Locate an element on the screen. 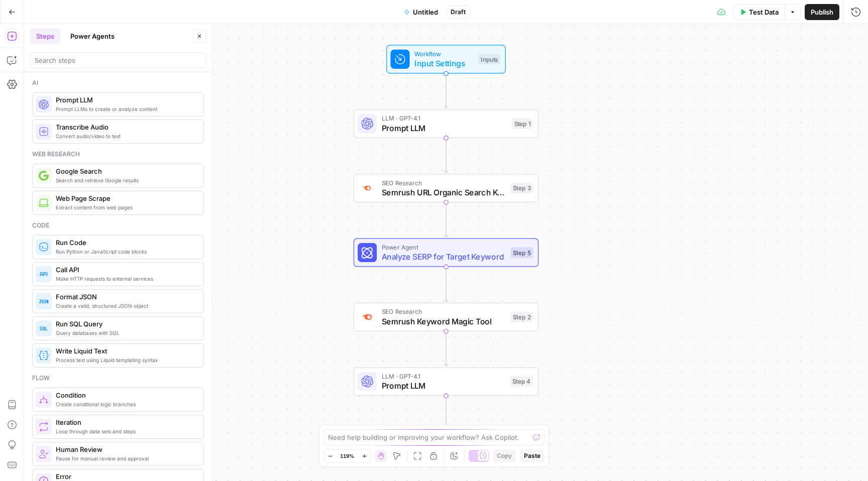 The width and height of the screenshot is (868, 481). span: Draft is located at coordinates (458, 12).